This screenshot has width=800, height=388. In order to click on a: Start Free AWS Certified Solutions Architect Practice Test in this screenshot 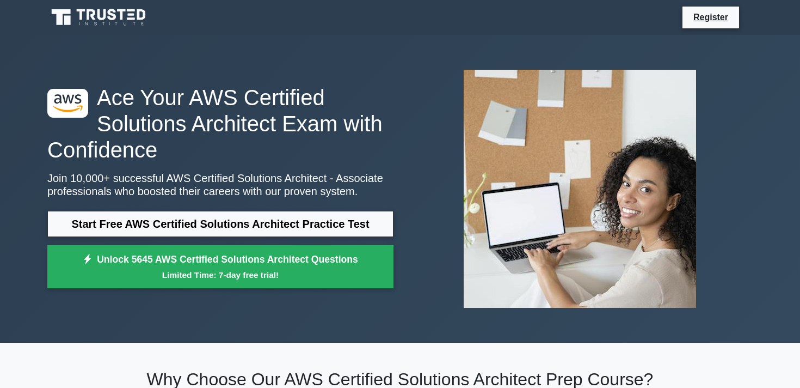, I will do `click(221, 224)`.